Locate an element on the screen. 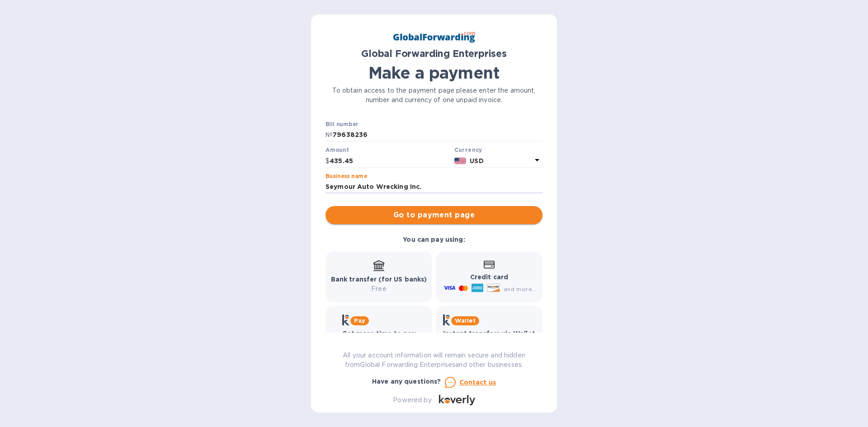 This screenshot has height=427, width=868. p: Powered by is located at coordinates (412, 400).